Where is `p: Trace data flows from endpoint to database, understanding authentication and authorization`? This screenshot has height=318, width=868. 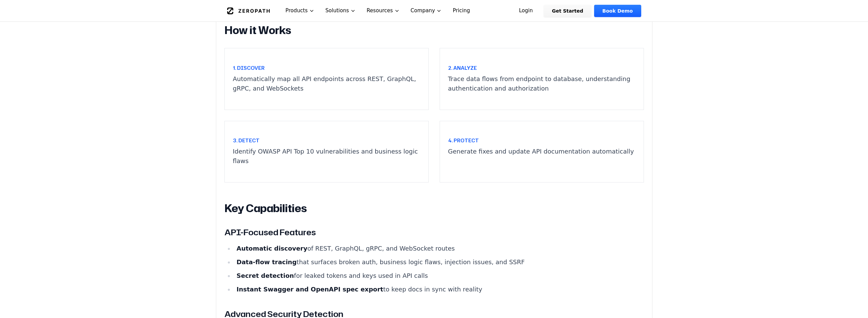 p: Trace data flows from endpoint to database, understanding authentication and authorization is located at coordinates (541, 84).